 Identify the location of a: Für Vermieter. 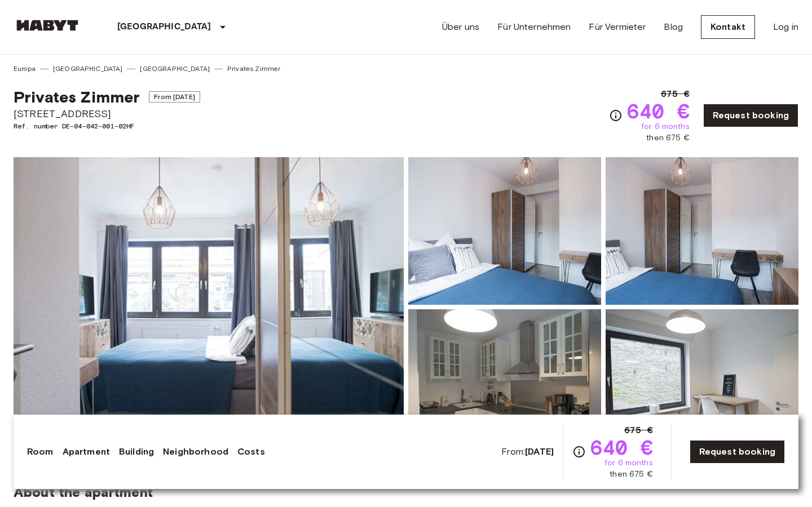
(617, 27).